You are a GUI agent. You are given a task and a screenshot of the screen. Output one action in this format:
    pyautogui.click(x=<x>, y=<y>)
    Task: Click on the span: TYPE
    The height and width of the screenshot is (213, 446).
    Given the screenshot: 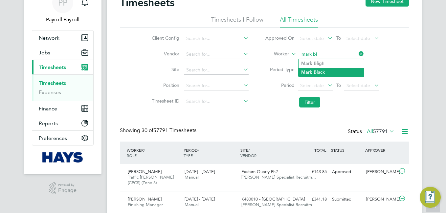 What is the action you would take?
    pyautogui.click(x=188, y=156)
    